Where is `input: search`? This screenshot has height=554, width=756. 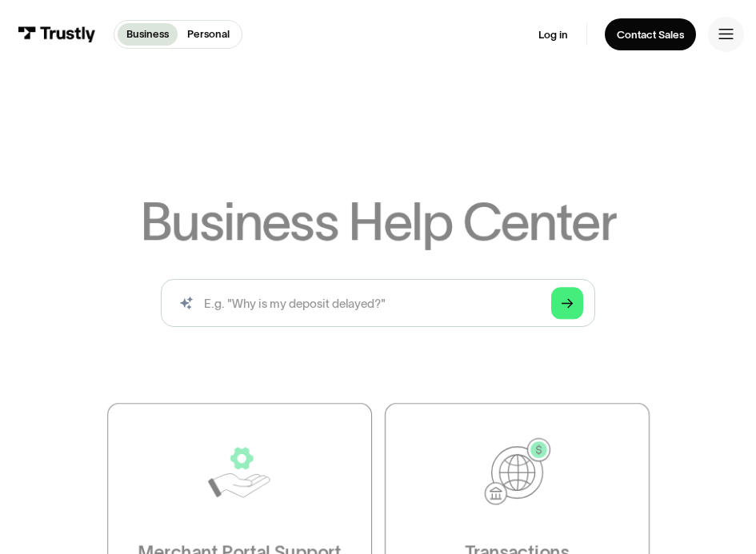
input: search is located at coordinates (378, 303).